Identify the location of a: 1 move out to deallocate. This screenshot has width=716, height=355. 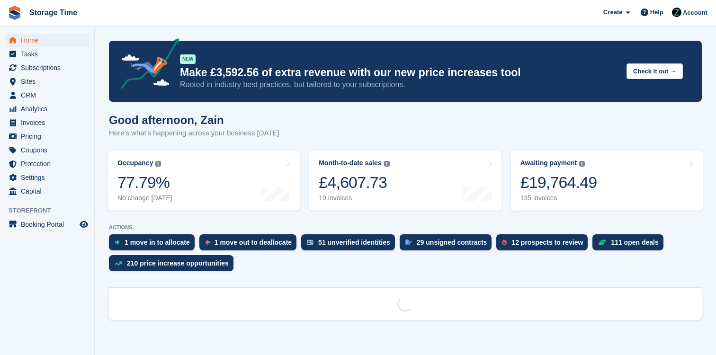
(250, 245).